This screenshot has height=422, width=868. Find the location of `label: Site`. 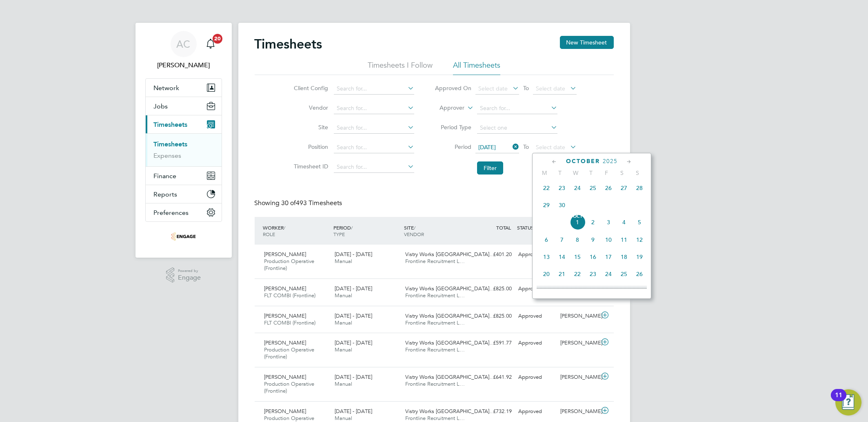

label: Site is located at coordinates (309, 127).